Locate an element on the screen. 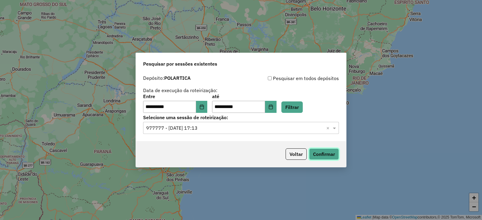 The image size is (482, 220). button: Voltar is located at coordinates (296, 154).